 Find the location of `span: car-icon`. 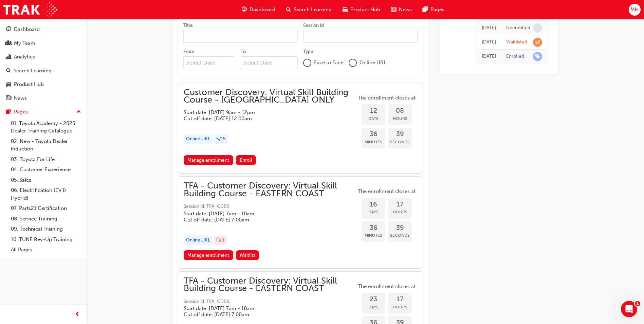

span: car-icon is located at coordinates (345, 9).